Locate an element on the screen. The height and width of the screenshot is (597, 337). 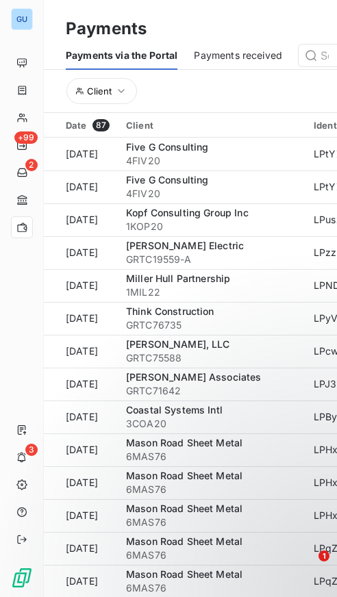
span: 1KOP20 is located at coordinates (212, 227).